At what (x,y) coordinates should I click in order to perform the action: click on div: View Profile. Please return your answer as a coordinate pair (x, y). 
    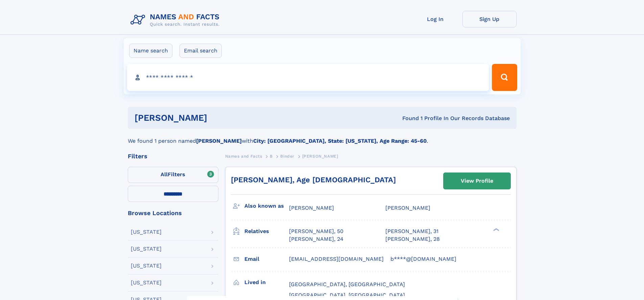
    Looking at the image, I should click on (477, 181).